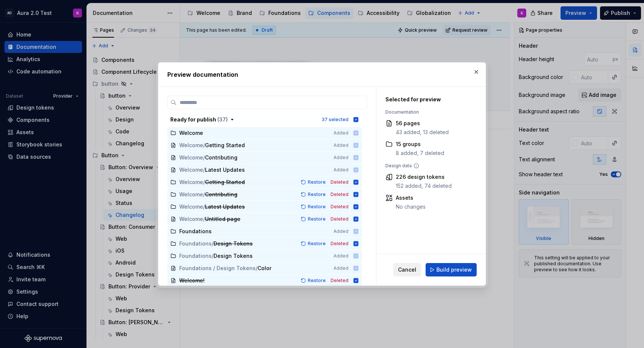  What do you see at coordinates (222, 219) in the screenshot?
I see `span: Untitled page` at bounding box center [222, 219].